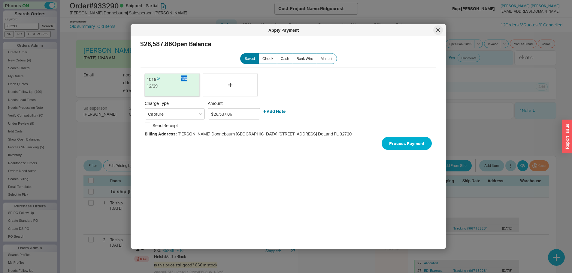 This screenshot has width=572, height=273. Describe the element at coordinates (172, 86) in the screenshot. I see `div: 12 / 29` at that location.